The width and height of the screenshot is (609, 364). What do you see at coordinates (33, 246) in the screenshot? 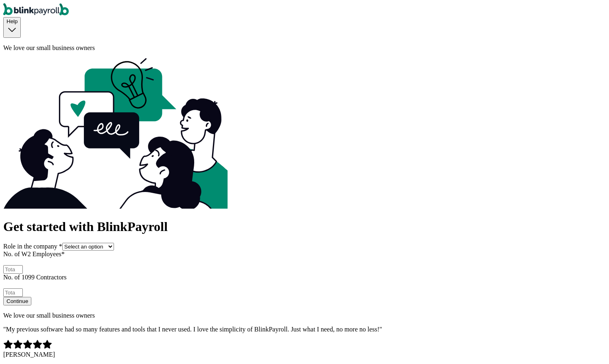
I see `label: Role in the company` at bounding box center [33, 246].